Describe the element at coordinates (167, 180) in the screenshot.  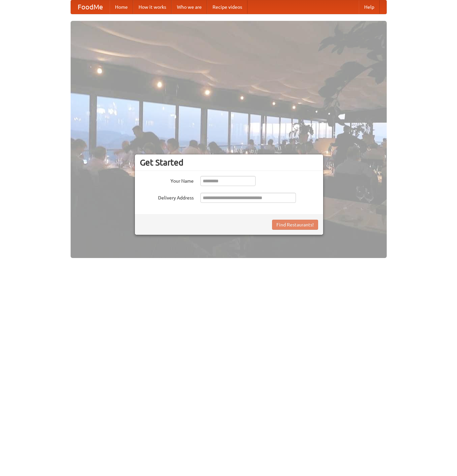
I see `label: Your Name` at that location.